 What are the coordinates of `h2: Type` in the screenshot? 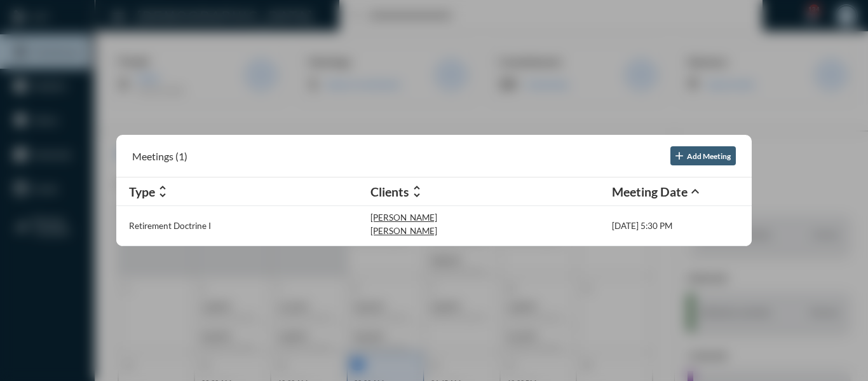 It's located at (142, 191).